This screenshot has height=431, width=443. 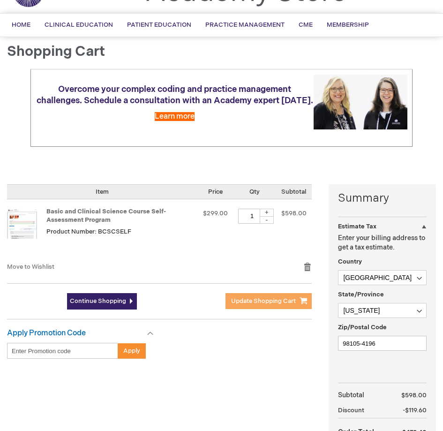 What do you see at coordinates (252, 216) in the screenshot?
I see `input: Qty` at bounding box center [252, 216].